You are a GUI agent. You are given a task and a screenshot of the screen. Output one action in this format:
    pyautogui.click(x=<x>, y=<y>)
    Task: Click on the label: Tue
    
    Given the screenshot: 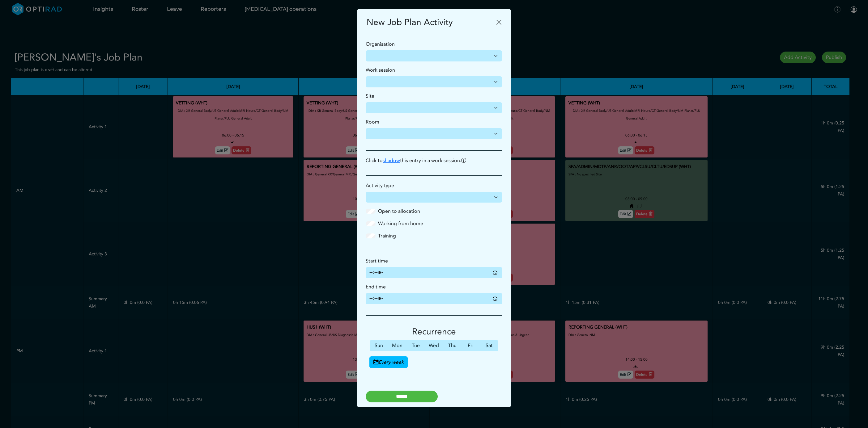 What is the action you would take?
    pyautogui.click(x=415, y=346)
    